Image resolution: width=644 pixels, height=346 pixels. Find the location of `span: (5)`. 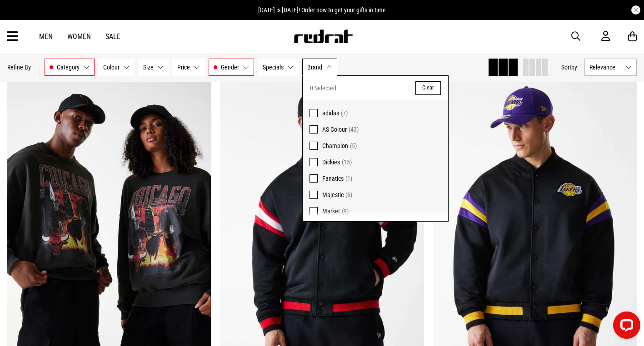

span: (5) is located at coordinates (354, 146).